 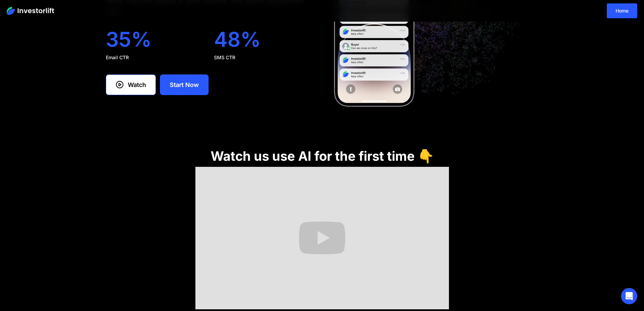 I want to click on div: 35%, so click(x=154, y=40).